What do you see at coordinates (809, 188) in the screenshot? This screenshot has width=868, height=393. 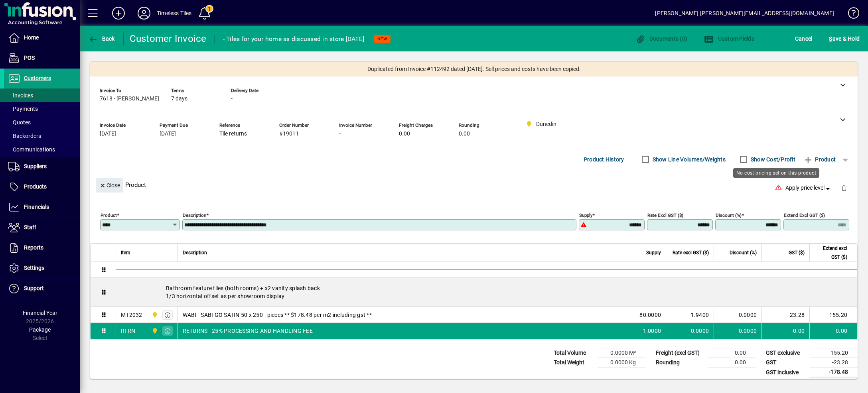 I see `span: Apply price level` at bounding box center [809, 188].